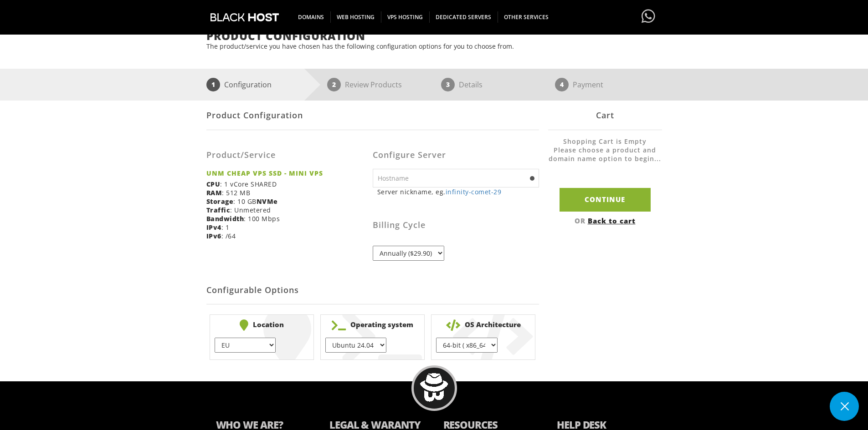 The image size is (868, 430). I want to click on h3: Billing Cycle, so click(456, 225).